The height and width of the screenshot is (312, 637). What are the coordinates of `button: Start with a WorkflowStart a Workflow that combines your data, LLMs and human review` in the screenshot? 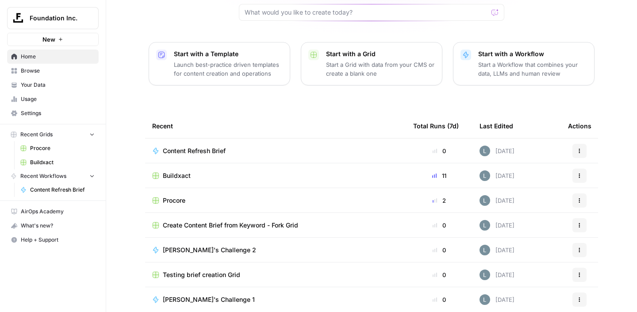 It's located at (524, 64).